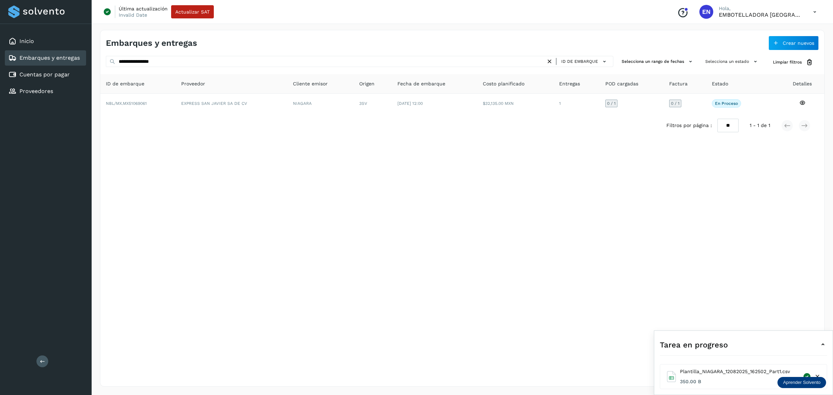  I want to click on div: Inicio, so click(45, 41).